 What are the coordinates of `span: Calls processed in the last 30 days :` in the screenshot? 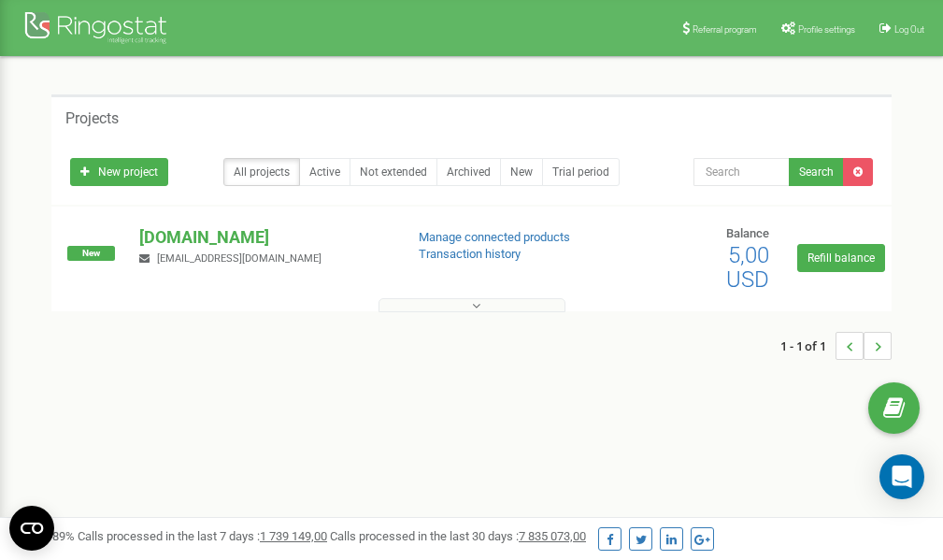 It's located at (458, 536).